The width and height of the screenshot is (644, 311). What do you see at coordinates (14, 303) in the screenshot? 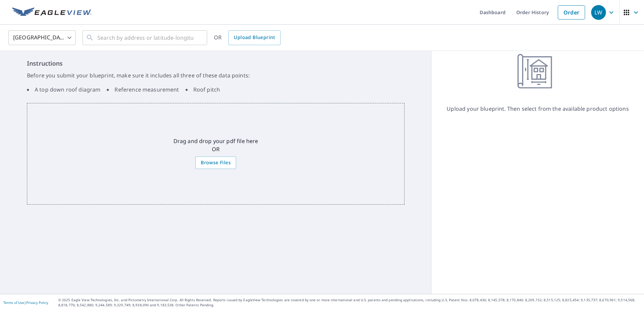
I see `a: Terms of Use` at bounding box center [14, 303].